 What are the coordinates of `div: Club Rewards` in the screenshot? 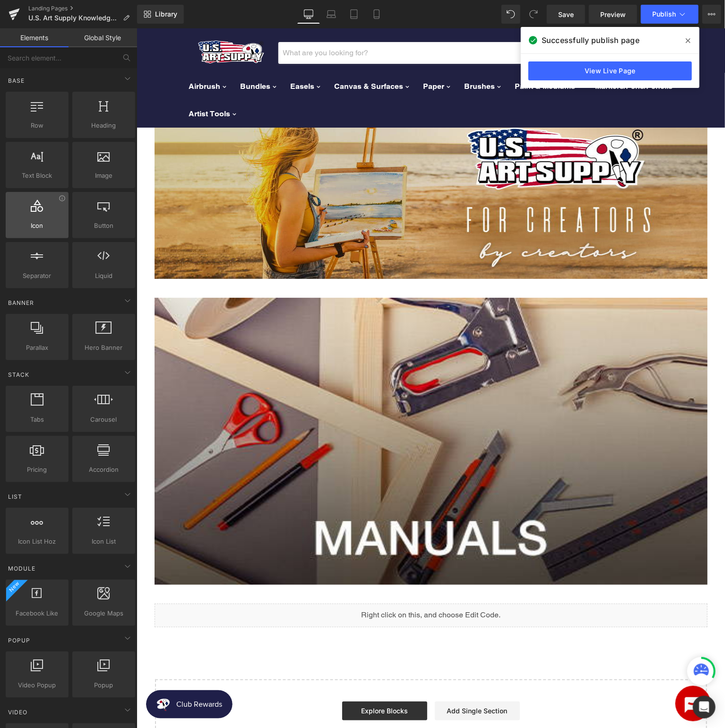 It's located at (53, 14).